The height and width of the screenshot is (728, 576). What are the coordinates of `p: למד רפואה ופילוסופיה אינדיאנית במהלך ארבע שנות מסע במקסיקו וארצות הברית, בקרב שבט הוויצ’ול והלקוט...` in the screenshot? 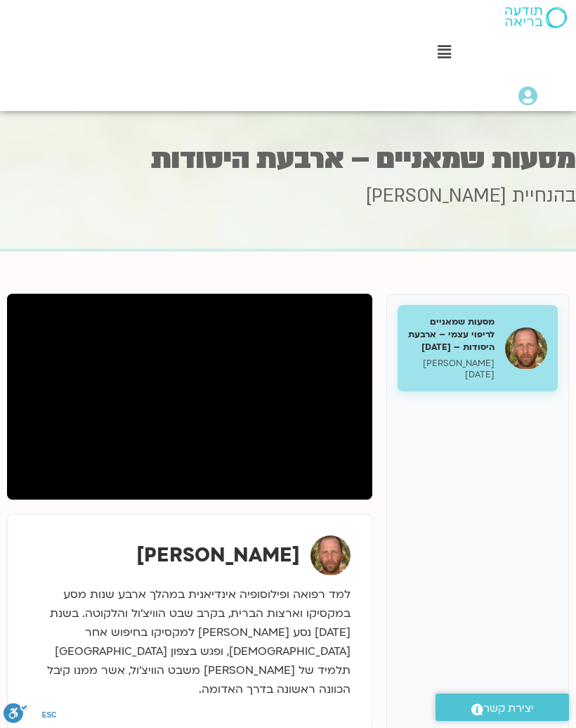 It's located at (189, 642).